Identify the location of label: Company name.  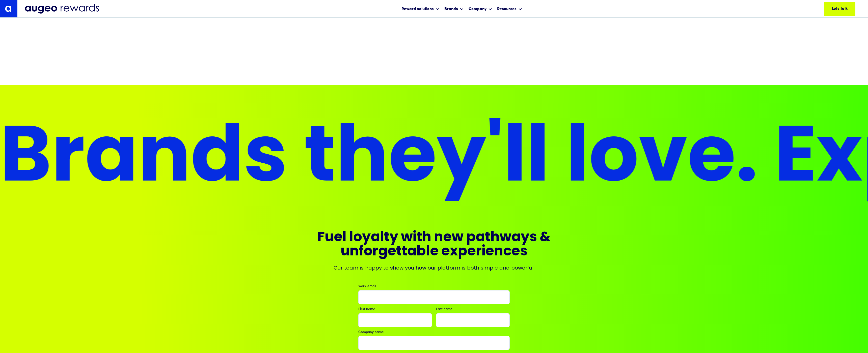
(434, 332).